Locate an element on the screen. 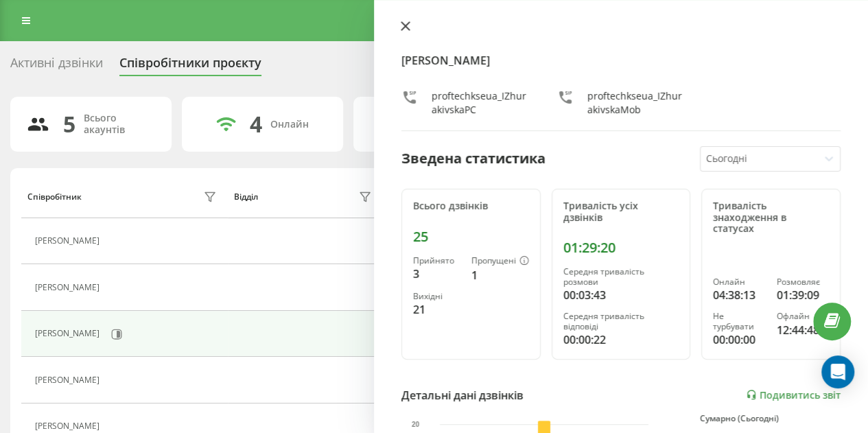  div: 5 is located at coordinates (69, 125).